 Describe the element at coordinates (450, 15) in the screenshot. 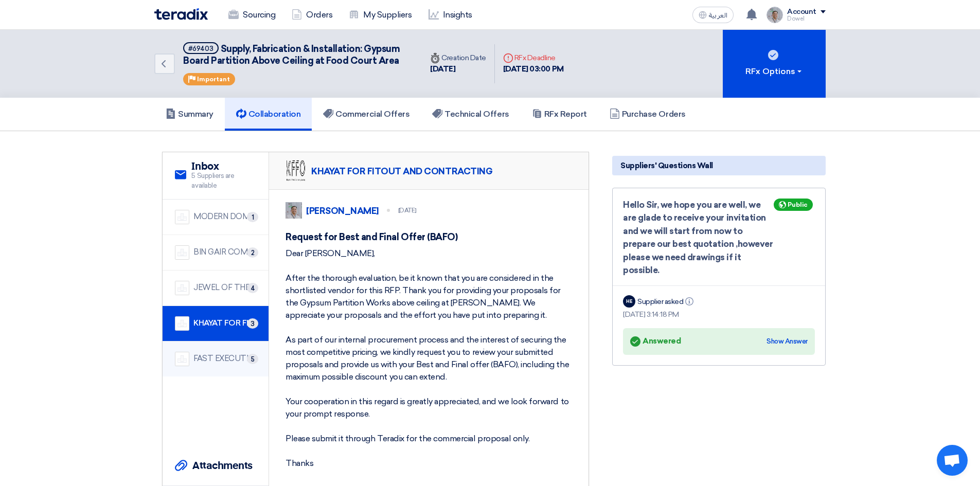

I see `a: Insights` at that location.